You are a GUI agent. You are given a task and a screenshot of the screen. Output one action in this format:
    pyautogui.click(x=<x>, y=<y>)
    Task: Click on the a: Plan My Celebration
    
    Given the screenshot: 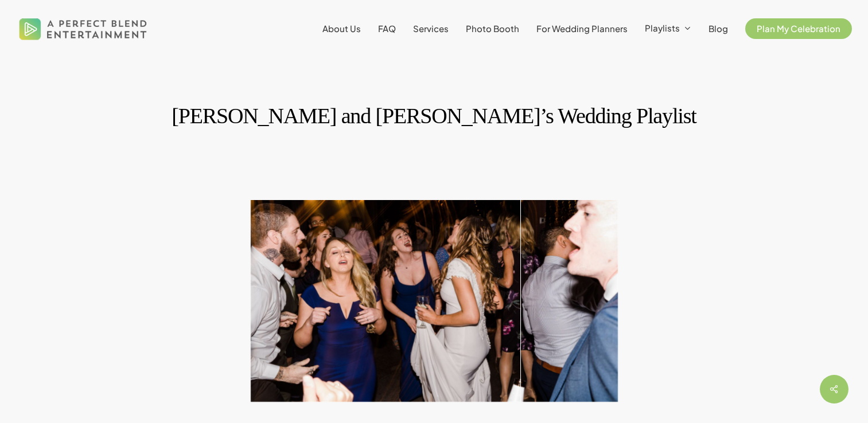 What is the action you would take?
    pyautogui.click(x=799, y=28)
    